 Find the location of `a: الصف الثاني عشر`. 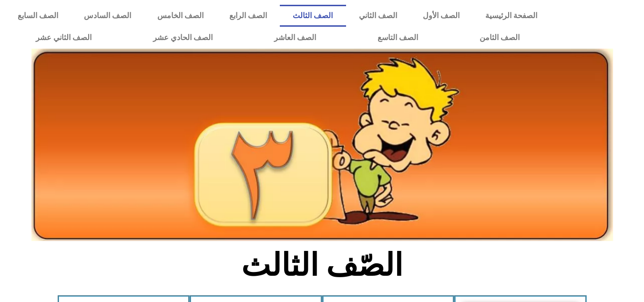

a: الصف الثاني عشر is located at coordinates (63, 38).